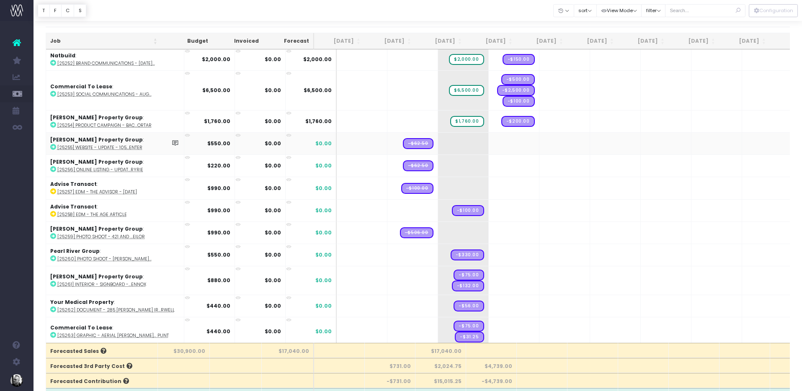  I want to click on th: $17,040.00, so click(288, 351).